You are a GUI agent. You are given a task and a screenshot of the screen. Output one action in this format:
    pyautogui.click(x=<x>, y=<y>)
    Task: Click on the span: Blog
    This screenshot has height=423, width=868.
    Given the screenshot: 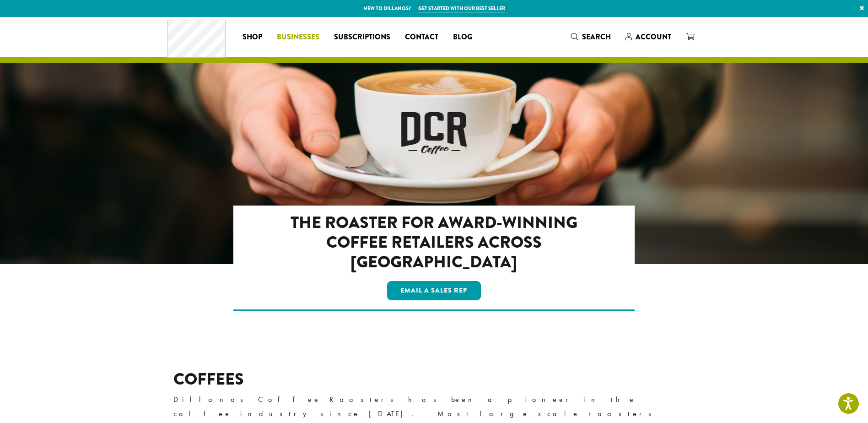 What is the action you would take?
    pyautogui.click(x=463, y=37)
    